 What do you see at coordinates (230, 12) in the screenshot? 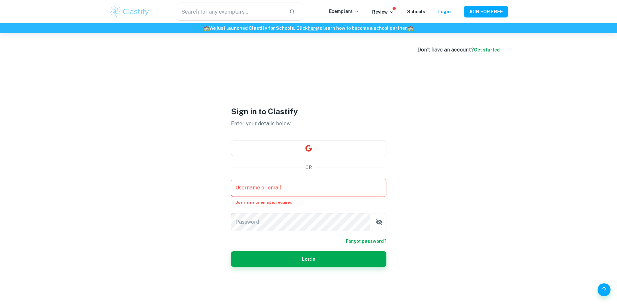
I see `input: Search for any exemplars...` at bounding box center [230, 12].